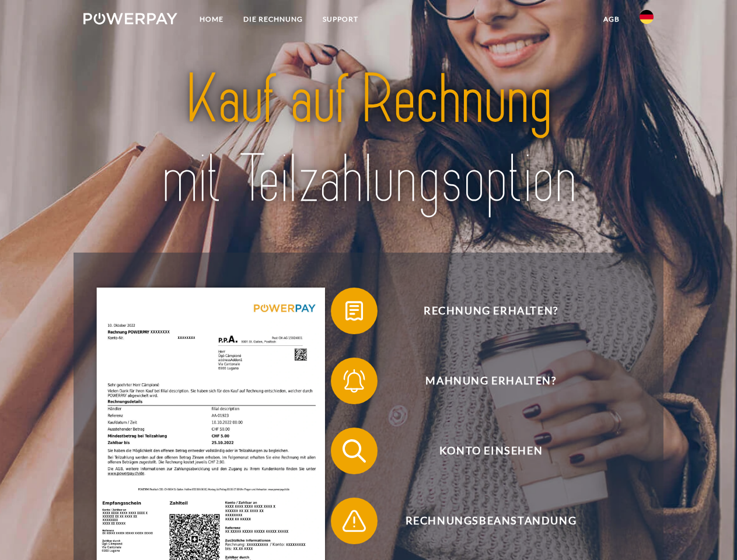 The height and width of the screenshot is (560, 737). Describe the element at coordinates (354, 311) in the screenshot. I see `img: qb_bill.svg` at that location.